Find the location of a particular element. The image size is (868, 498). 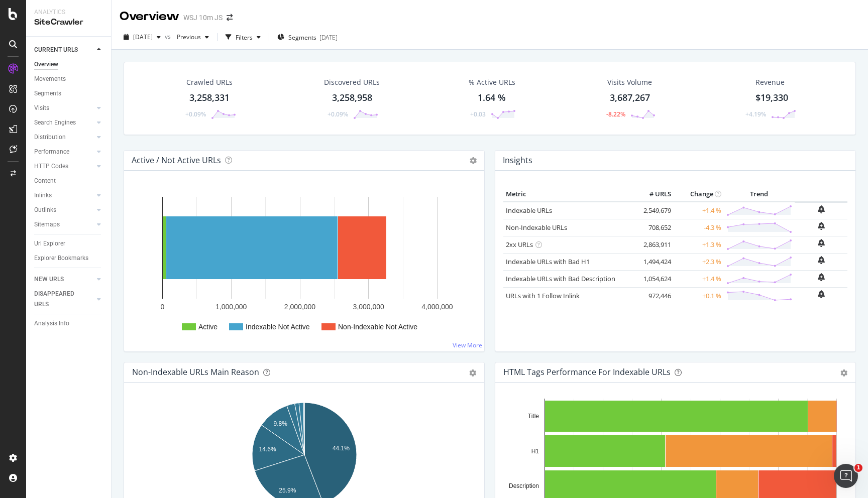

div: Discovered URLs is located at coordinates (352, 82).